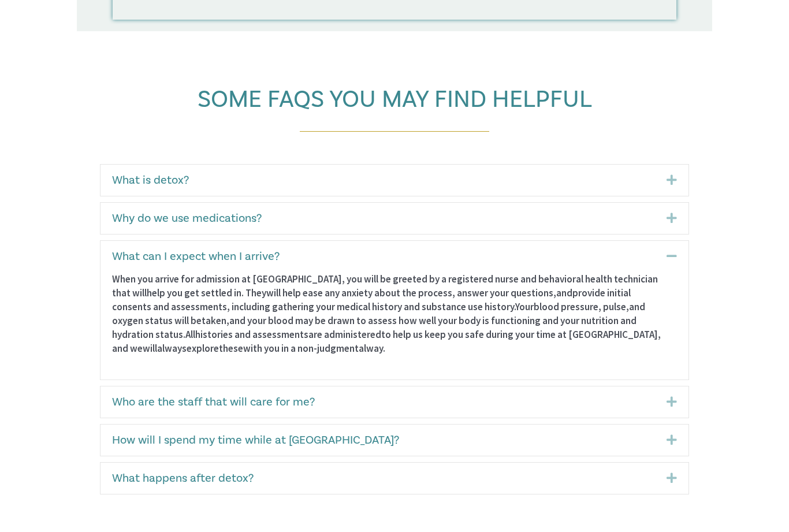 This screenshot has width=789, height=532. I want to click on span: always, so click(172, 348).